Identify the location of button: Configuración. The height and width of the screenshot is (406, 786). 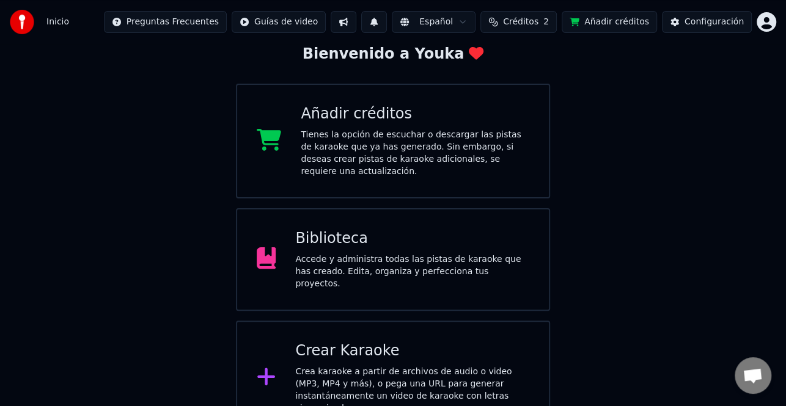
(707, 22).